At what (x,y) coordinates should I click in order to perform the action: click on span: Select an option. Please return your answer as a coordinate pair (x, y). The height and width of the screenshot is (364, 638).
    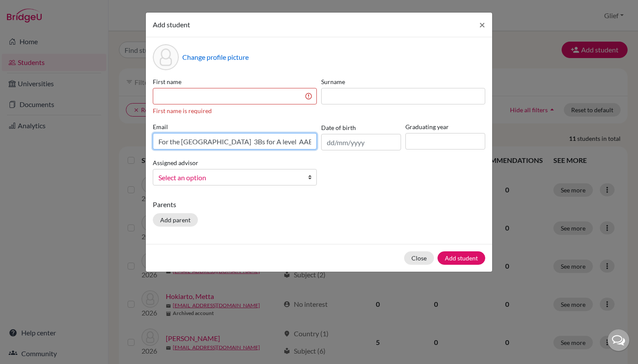
    Looking at the image, I should click on (229, 178).